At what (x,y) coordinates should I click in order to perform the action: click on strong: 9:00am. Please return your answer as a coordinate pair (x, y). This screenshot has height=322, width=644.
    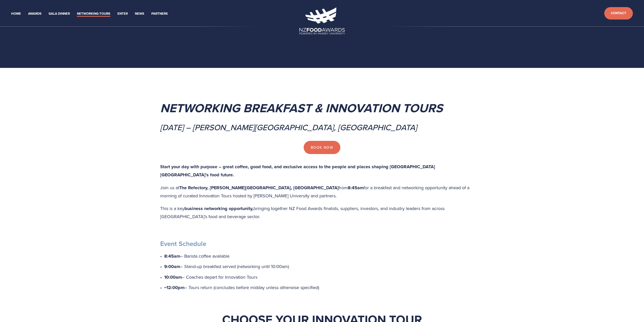
    Looking at the image, I should click on (172, 267).